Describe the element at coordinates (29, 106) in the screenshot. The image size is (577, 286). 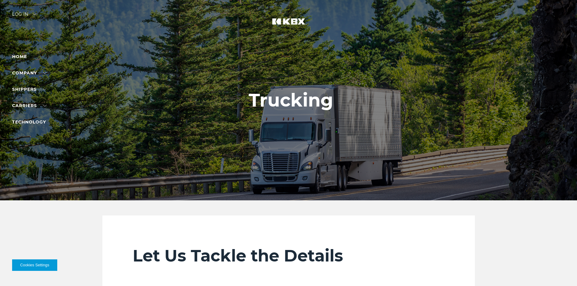
I see `a: Carriers` at that location.